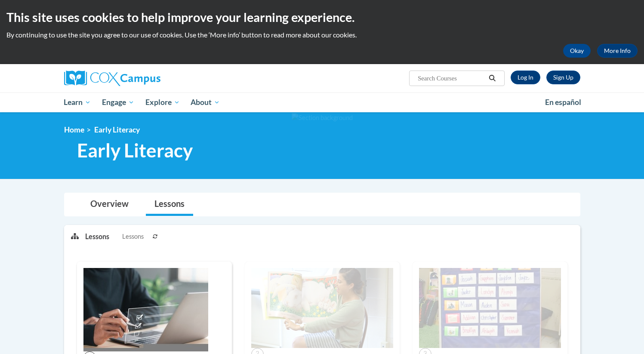  I want to click on div: Main menu, so click(322, 103).